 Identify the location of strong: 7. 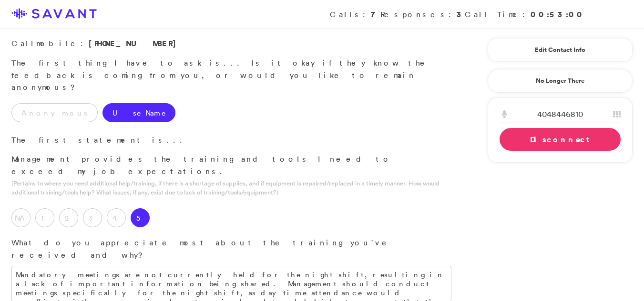
(375, 14).